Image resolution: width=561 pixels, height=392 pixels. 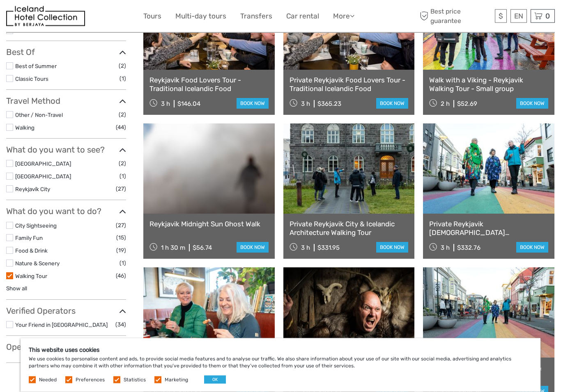 I want to click on a: Best of Summer, so click(x=36, y=66).